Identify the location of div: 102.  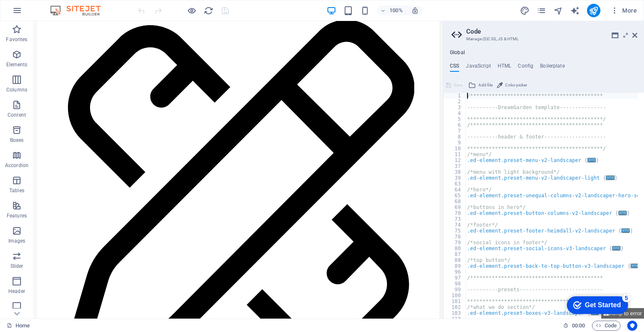
(455, 307).